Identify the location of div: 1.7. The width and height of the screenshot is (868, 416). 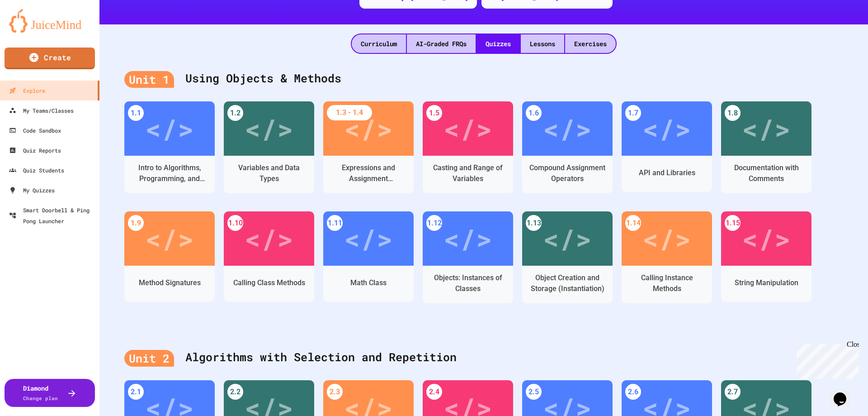
(633, 112).